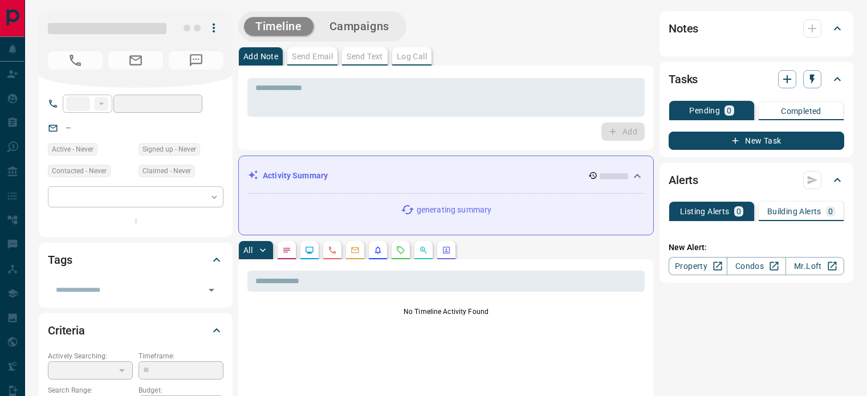 This screenshot has width=867, height=396. What do you see at coordinates (136, 60) in the screenshot?
I see `span: No Email` at bounding box center [136, 60].